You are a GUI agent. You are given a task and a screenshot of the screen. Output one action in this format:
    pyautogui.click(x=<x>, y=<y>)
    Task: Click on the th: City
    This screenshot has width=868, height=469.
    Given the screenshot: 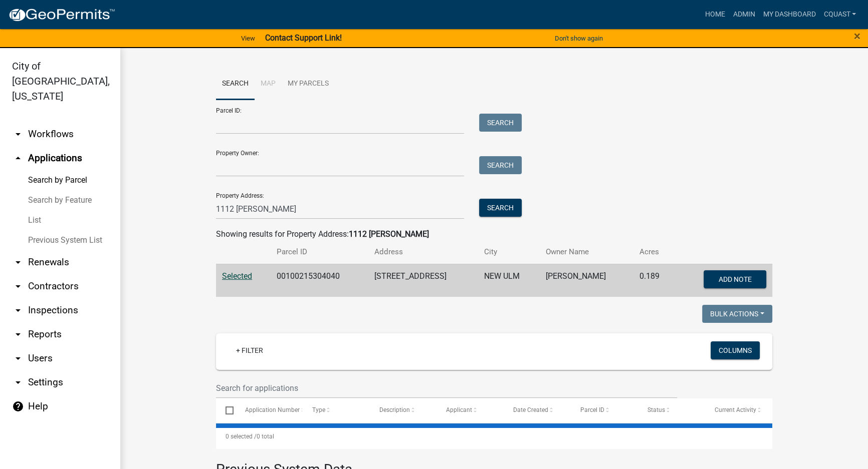 What is the action you would take?
    pyautogui.click(x=508, y=252)
    